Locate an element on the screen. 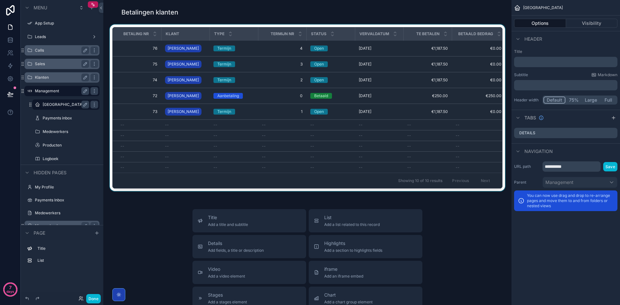 This screenshot has width=620, height=305. span: Add a stages element is located at coordinates (227, 302).